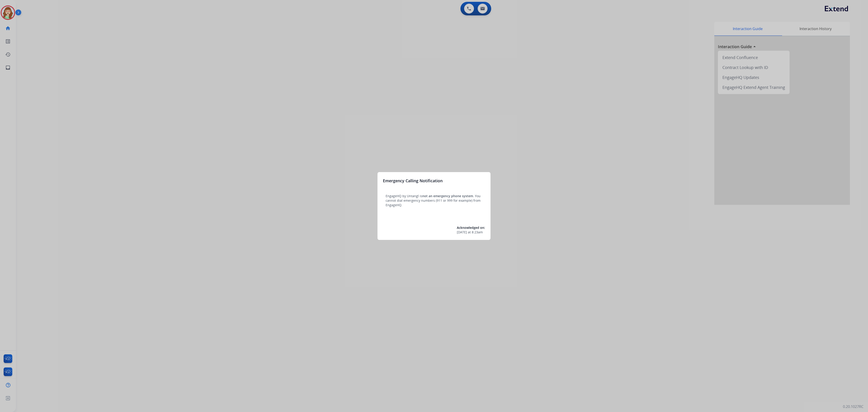 This screenshot has height=412, width=868. What do you see at coordinates (471, 228) in the screenshot?
I see `span: Acknowledged on:` at bounding box center [471, 228].